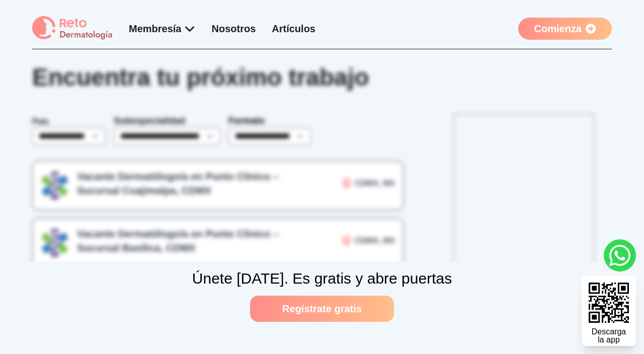 Image resolution: width=644 pixels, height=354 pixels. What do you see at coordinates (72, 28) in the screenshot?
I see `img: logo Reto dermatología` at bounding box center [72, 28].